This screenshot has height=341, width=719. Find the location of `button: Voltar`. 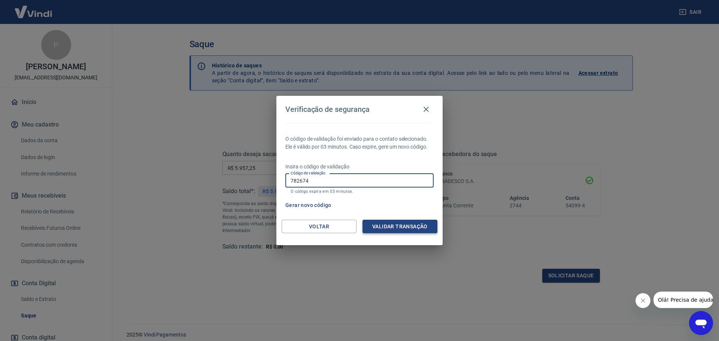

button: Voltar is located at coordinates (319, 226).